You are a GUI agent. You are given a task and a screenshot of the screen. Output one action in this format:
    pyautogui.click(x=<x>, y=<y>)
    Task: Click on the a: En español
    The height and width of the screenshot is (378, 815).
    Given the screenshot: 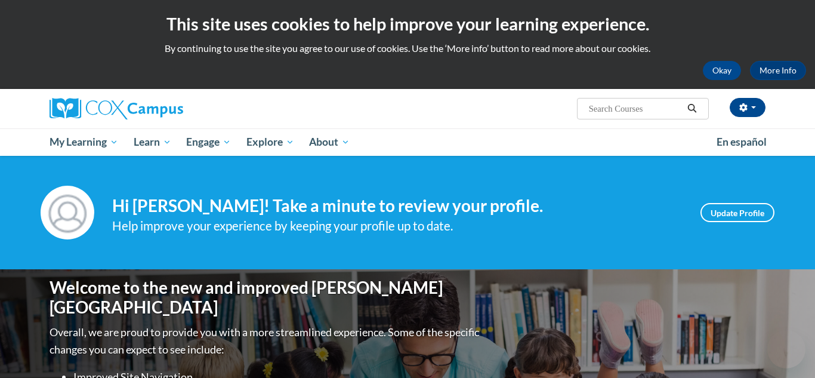 What is the action you would take?
    pyautogui.click(x=741, y=142)
    